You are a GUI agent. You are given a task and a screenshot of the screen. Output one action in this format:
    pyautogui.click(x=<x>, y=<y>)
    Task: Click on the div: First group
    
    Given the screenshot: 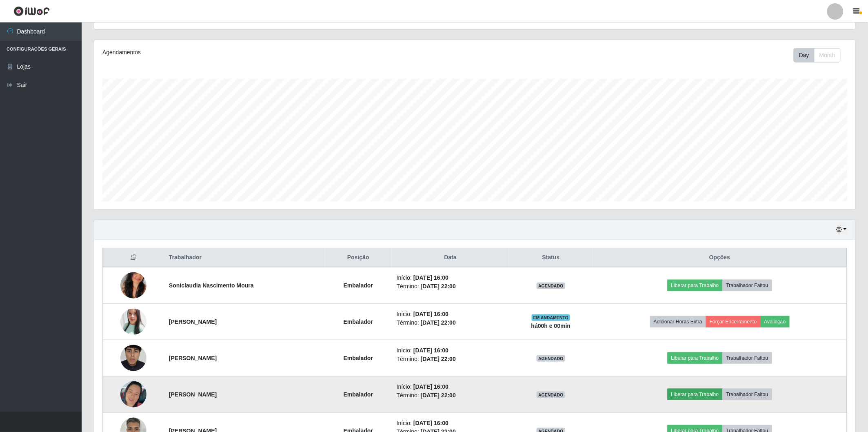 What is the action you would take?
    pyautogui.click(x=817, y=55)
    